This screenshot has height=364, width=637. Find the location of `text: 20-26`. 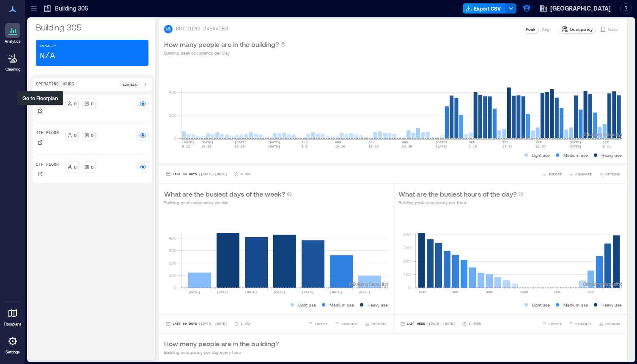

text: 20-26 is located at coordinates (240, 146).